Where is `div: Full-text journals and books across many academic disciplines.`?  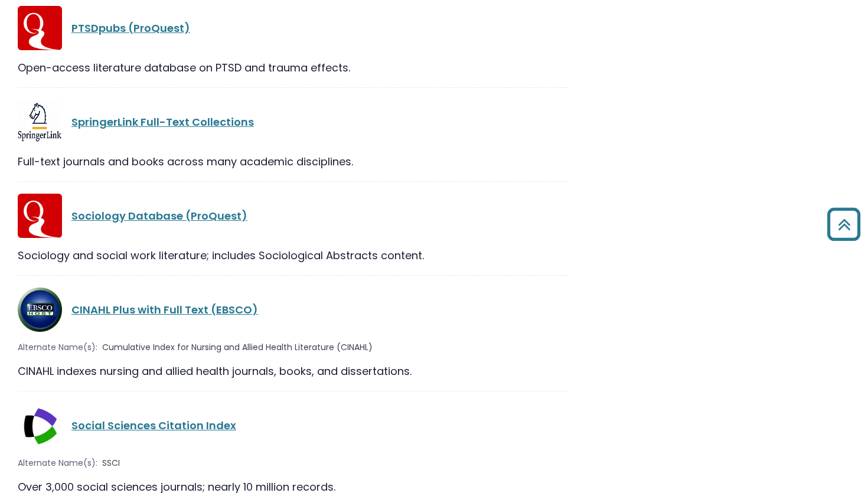
div: Full-text journals and books across many academic disciplines. is located at coordinates (293, 161).